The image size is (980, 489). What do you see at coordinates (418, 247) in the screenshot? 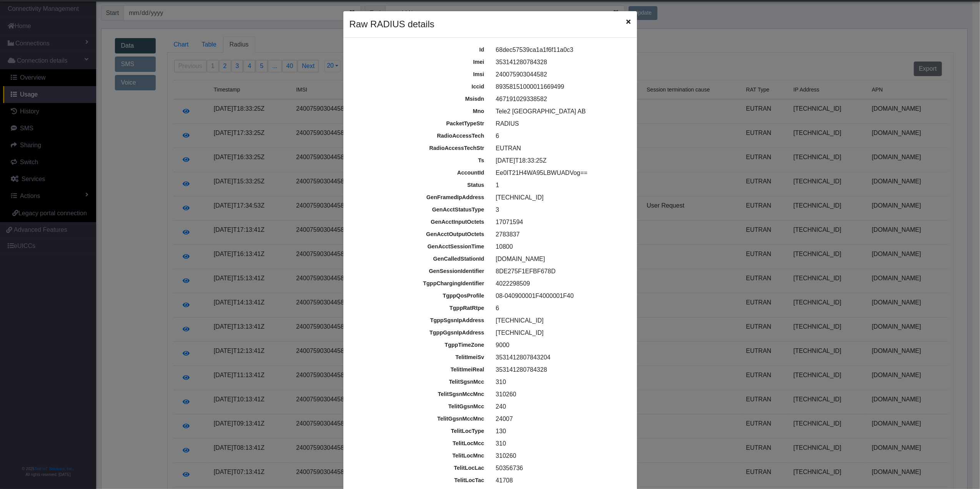
I see `div: genAcctSessionTime` at bounding box center [418, 247].